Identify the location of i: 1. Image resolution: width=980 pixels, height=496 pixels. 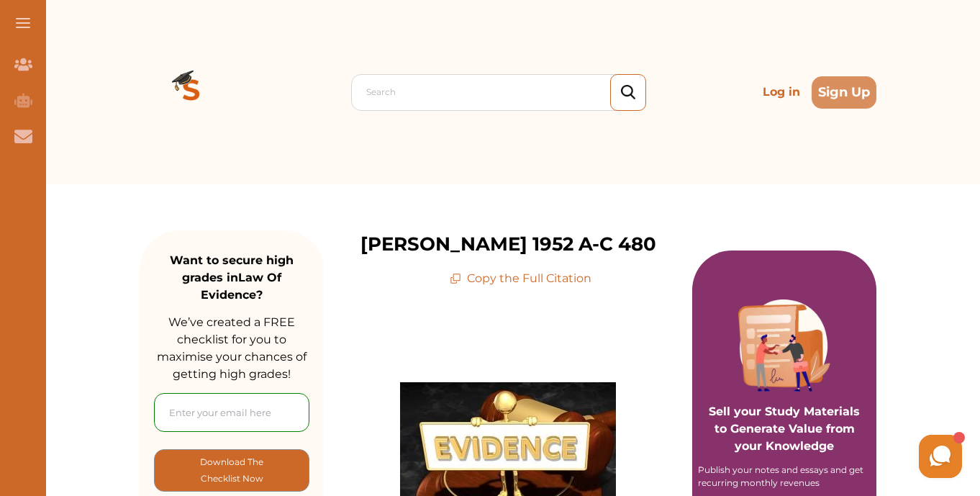
(325, 6).